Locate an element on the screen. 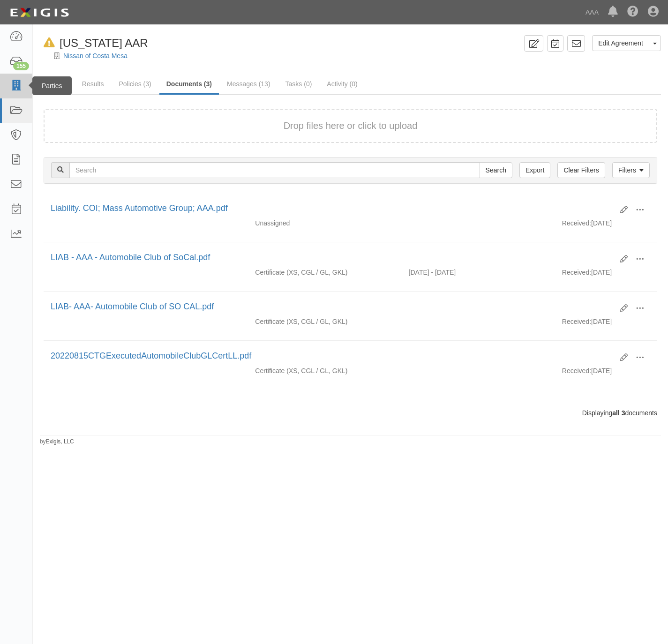  div: Displaying documents is located at coordinates (350, 413).